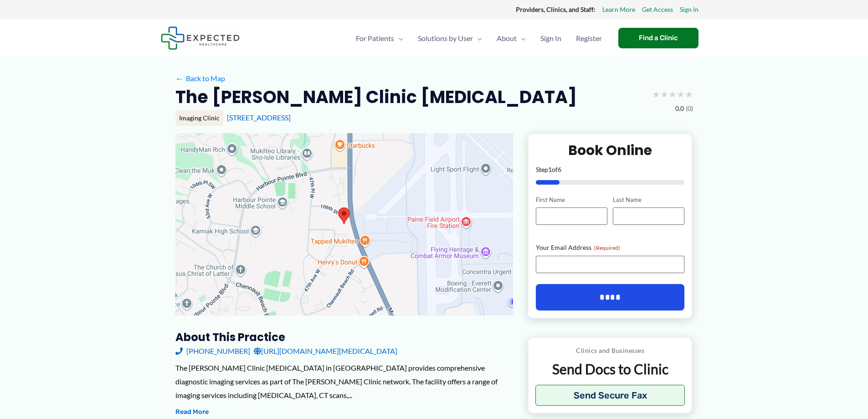  What do you see at coordinates (619, 10) in the screenshot?
I see `a: Learn More` at bounding box center [619, 10].